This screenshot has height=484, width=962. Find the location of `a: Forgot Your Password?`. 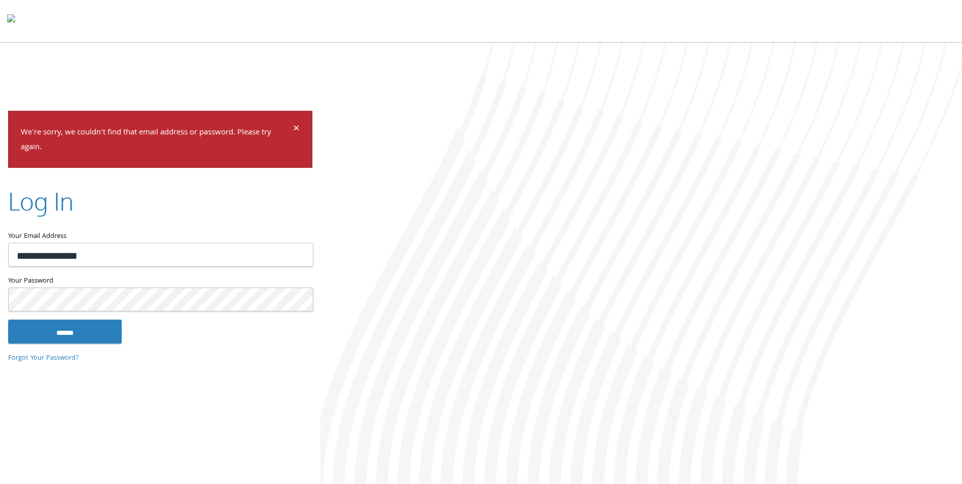

a: Forgot Your Password? is located at coordinates (44, 358).